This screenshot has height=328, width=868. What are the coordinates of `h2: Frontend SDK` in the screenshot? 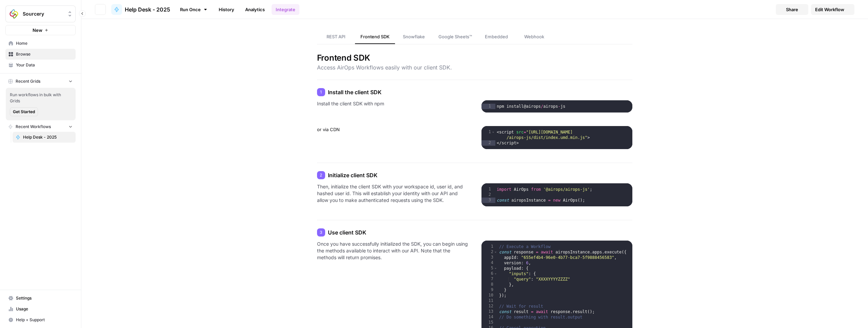 It's located at (474, 58).